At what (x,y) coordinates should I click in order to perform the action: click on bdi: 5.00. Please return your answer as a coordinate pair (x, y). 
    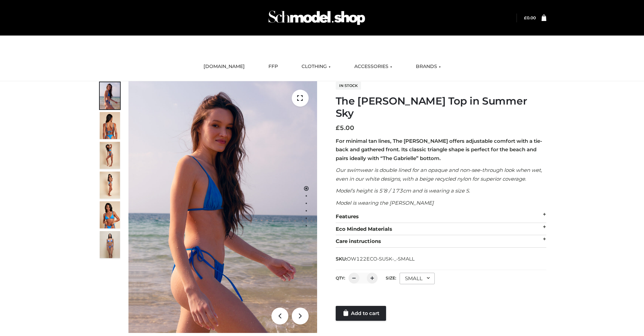
    Looking at the image, I should click on (345, 128).